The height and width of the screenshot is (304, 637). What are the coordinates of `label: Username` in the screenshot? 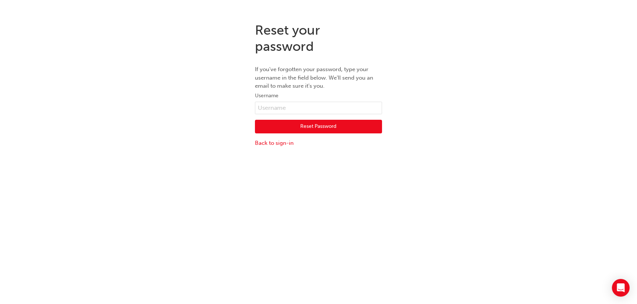 It's located at (318, 96).